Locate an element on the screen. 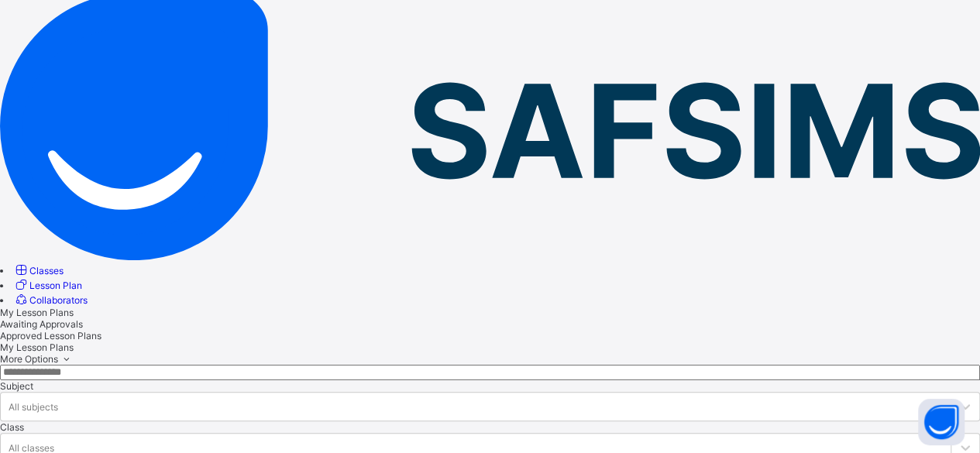 The image size is (980, 453). a: Collaborators is located at coordinates (50, 300).